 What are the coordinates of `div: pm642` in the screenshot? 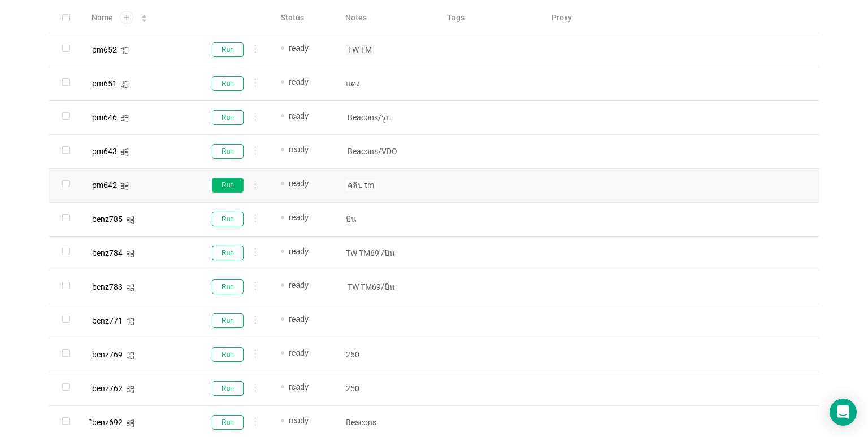 It's located at (105, 185).